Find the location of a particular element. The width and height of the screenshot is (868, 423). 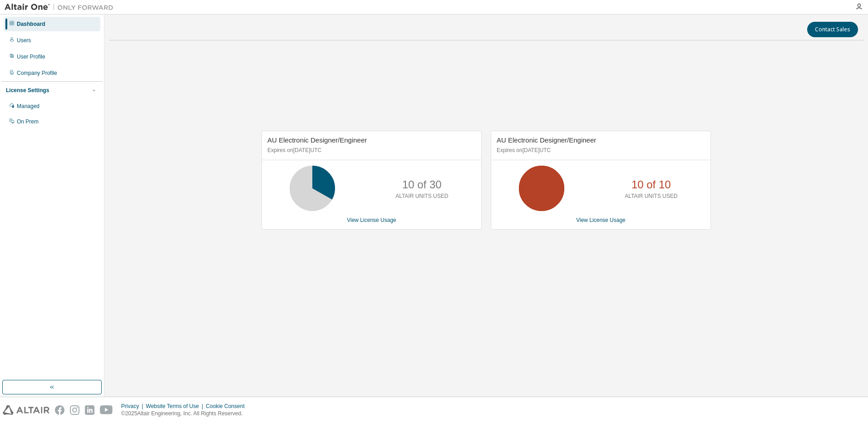

div: On Prem is located at coordinates (28, 121).